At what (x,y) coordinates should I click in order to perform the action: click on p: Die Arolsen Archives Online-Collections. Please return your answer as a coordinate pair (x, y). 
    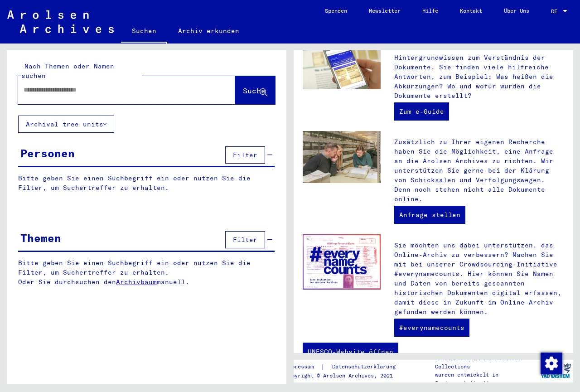
    Looking at the image, I should click on (486, 363).